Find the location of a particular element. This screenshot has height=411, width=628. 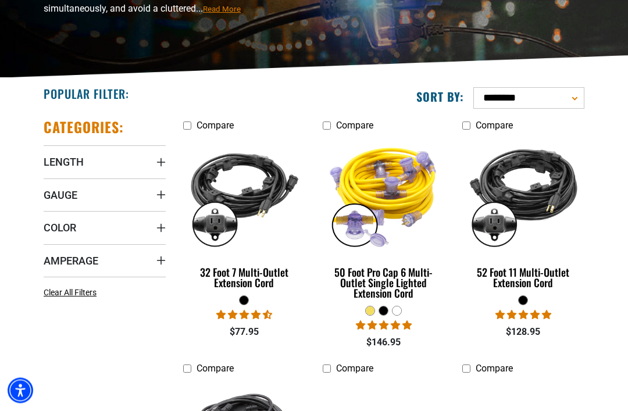

div: $128.95 is located at coordinates (523, 333).